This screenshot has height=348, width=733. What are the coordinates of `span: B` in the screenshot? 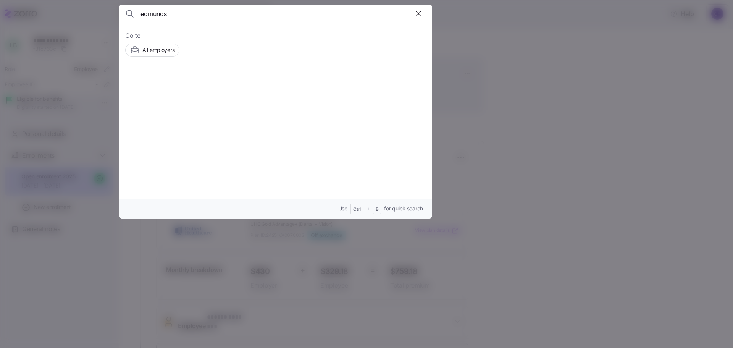 It's located at (377, 209).